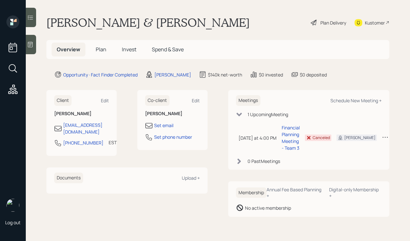 The width and height of the screenshot is (410, 241). Describe the element at coordinates (291, 138) in the screenshot. I see `div: Financial Planning Meeting - Team 3` at that location.